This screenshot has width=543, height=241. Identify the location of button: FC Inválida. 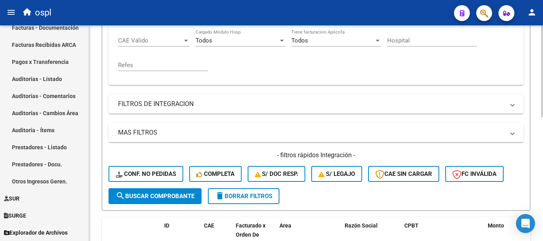
(474, 174).